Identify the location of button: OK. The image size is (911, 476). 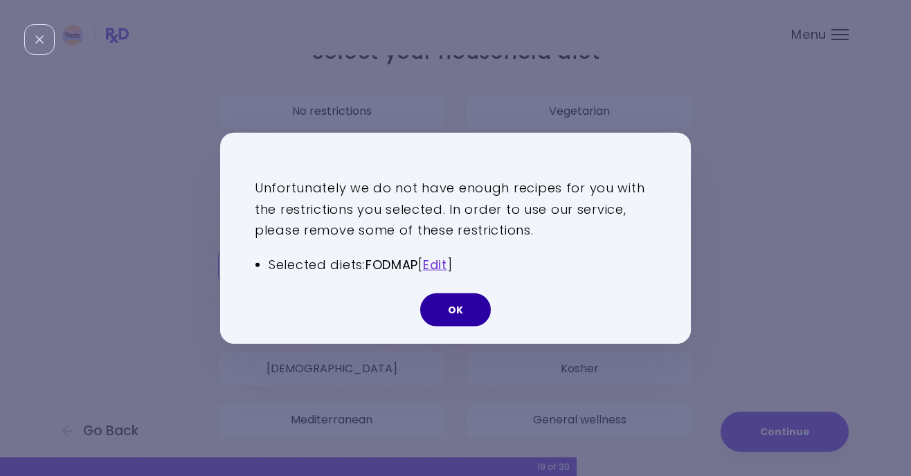
(456, 310).